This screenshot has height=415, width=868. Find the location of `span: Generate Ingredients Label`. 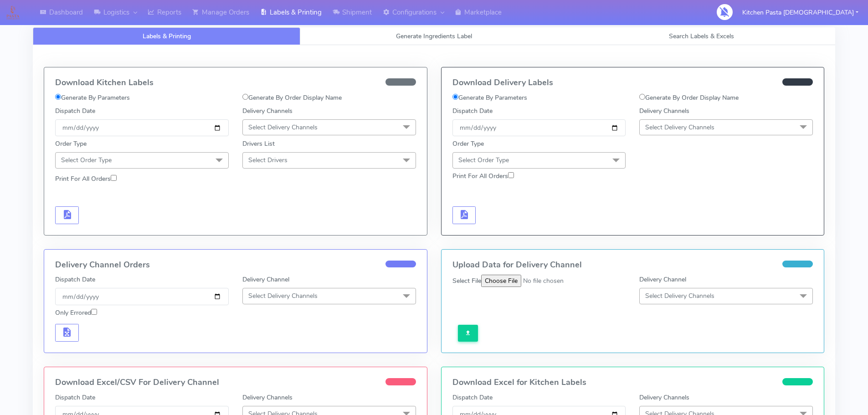

span: Generate Ingredients Label is located at coordinates (434, 36).